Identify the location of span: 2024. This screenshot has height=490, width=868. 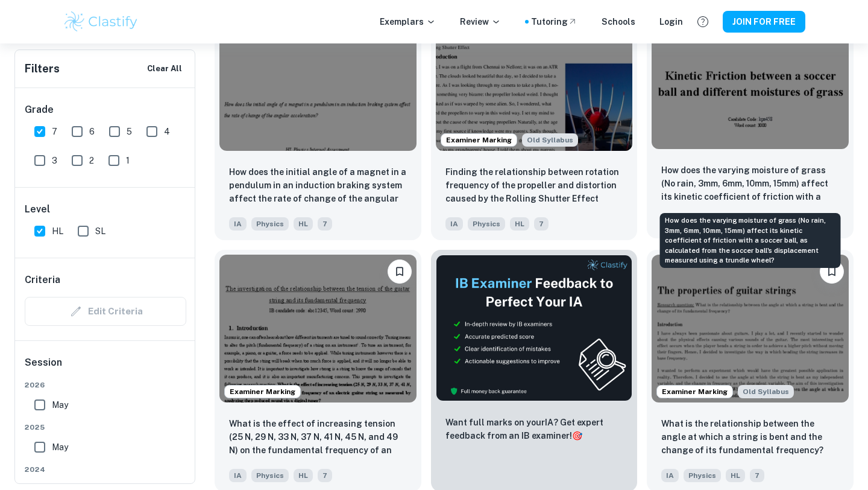
(106, 469).